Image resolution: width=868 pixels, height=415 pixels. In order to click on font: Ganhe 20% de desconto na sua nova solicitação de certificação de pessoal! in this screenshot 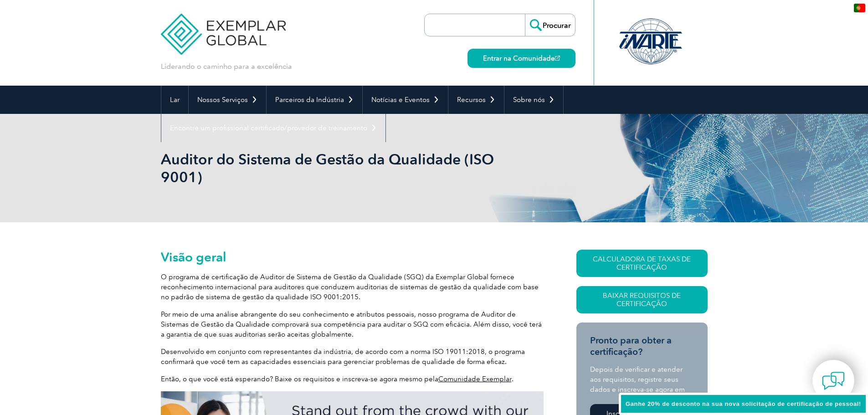, I will do `click(743, 403)`.